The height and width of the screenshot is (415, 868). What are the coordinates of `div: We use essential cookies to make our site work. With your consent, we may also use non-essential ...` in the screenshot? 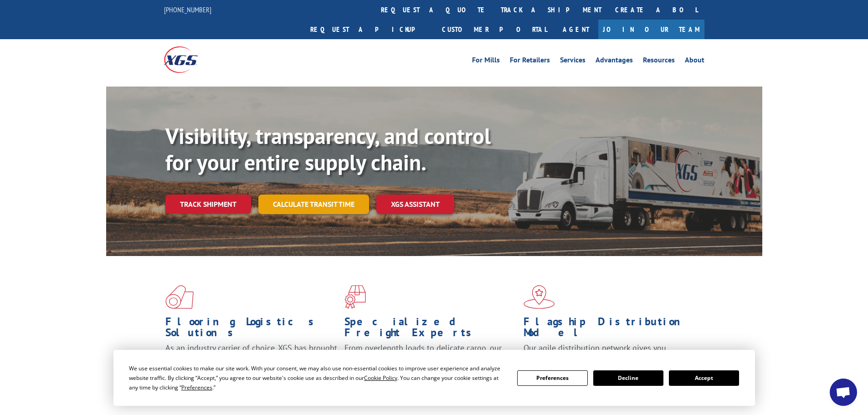 It's located at (318, 378).